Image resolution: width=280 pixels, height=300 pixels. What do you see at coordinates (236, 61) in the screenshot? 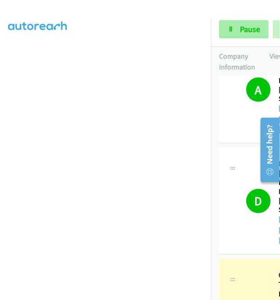
I see `p: Company Information` at bounding box center [236, 61].